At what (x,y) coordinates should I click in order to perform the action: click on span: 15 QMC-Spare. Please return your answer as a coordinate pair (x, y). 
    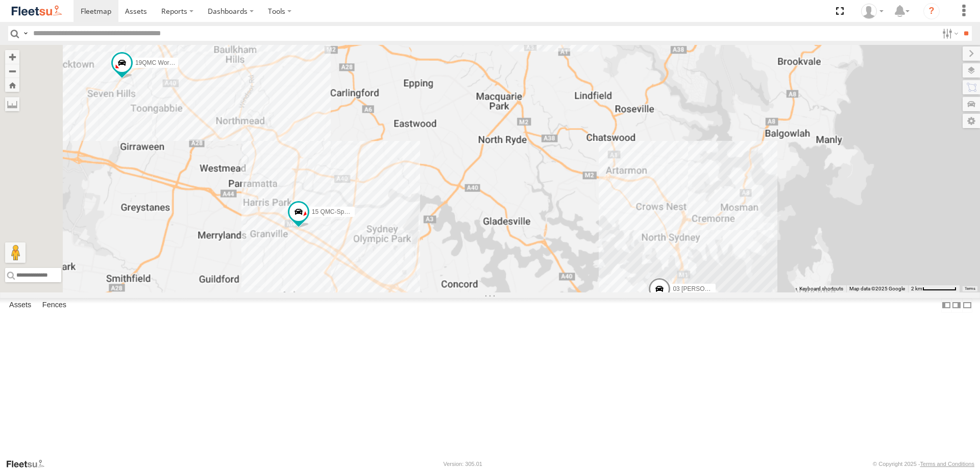
    Looking at the image, I should click on (332, 211).